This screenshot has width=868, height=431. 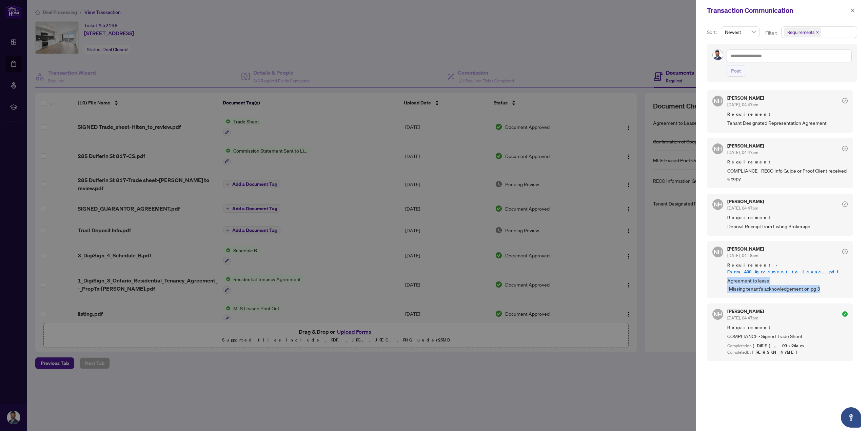 I want to click on p: Filter:, so click(x=772, y=33).